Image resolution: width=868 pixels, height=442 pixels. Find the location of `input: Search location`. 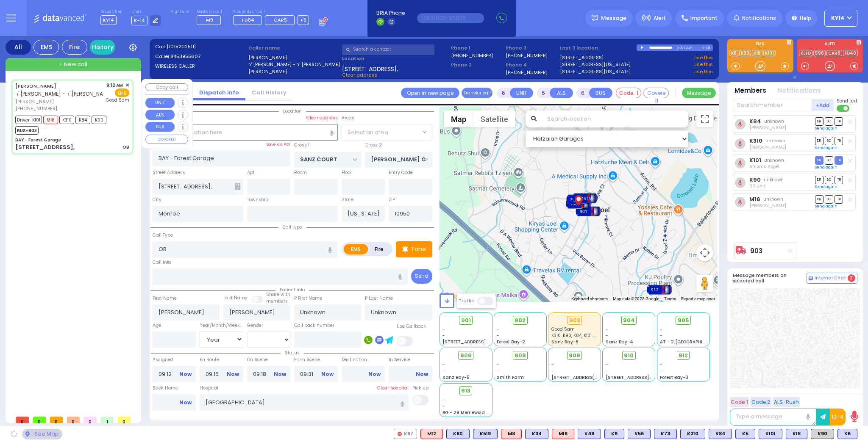

input: Search location is located at coordinates (615, 119).